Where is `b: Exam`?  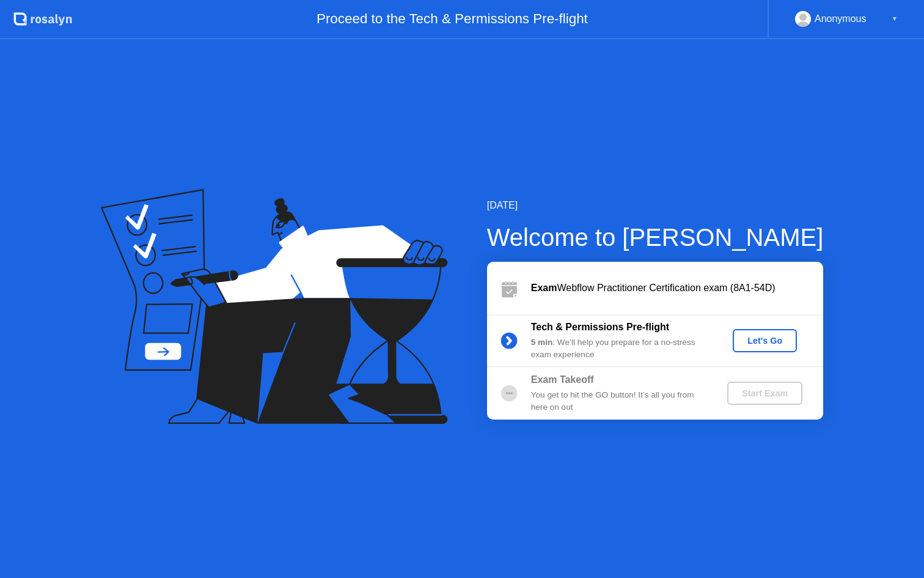
b: Exam is located at coordinates (544, 288).